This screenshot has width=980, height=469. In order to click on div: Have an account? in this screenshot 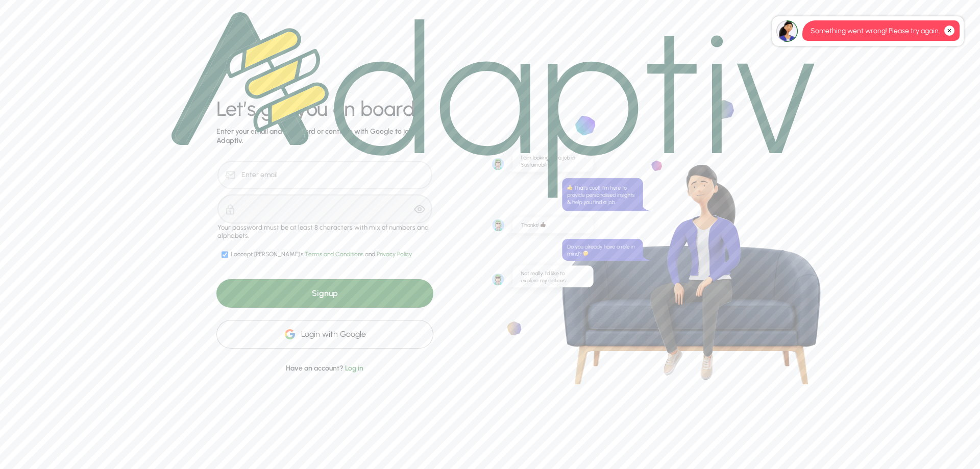, I will do `click(324, 362)`.